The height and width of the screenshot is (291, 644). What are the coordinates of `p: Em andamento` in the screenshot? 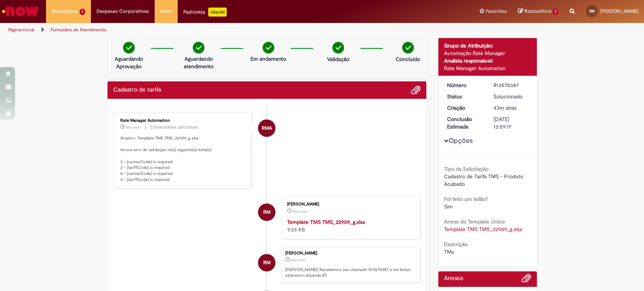 It's located at (268, 59).